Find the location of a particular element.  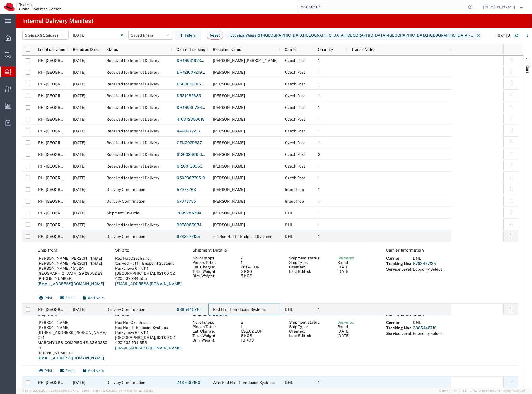

span: 2 is located at coordinates (320, 154).